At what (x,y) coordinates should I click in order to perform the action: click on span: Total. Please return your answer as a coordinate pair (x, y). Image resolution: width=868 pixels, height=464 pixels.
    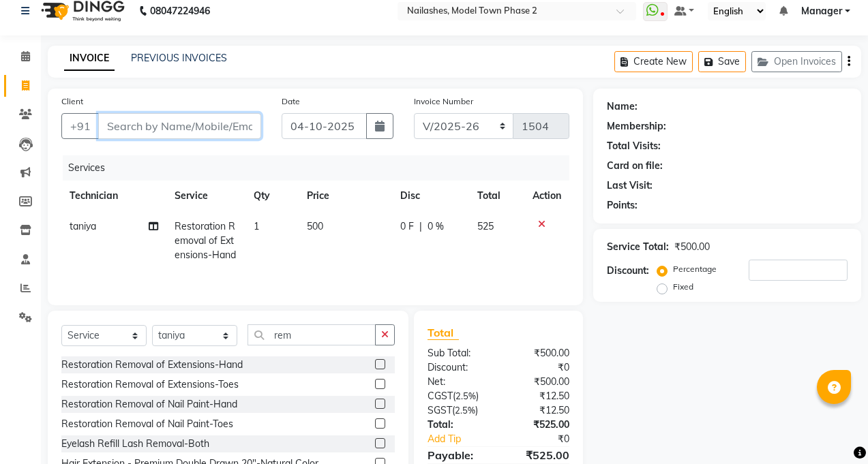
    Looking at the image, I should click on (443, 333).